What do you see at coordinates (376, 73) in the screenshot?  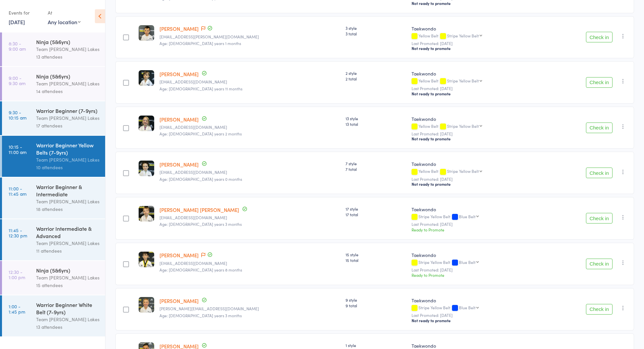 I see `span: 2 style` at bounding box center [376, 73].